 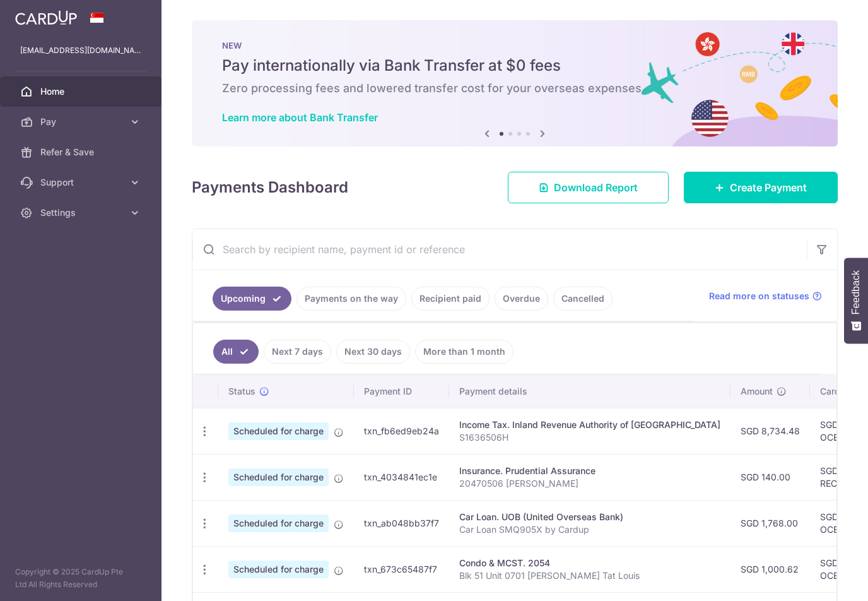 What do you see at coordinates (768, 187) in the screenshot?
I see `span: Create Payment` at bounding box center [768, 187].